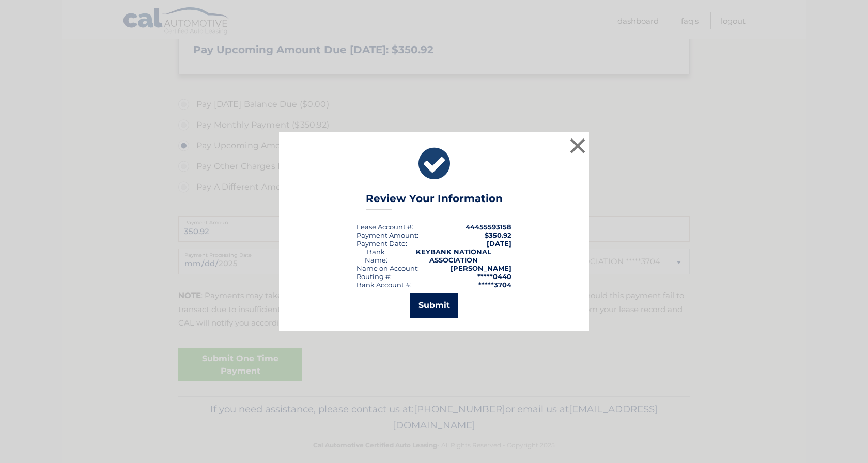  Describe the element at coordinates (375, 256) in the screenshot. I see `div: Bank Name:` at that location.